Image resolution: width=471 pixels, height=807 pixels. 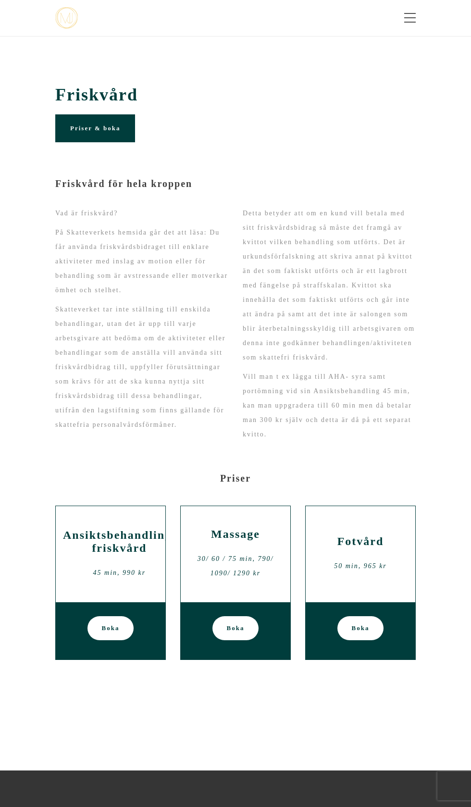 I want to click on a: Priser & boka, so click(x=95, y=128).